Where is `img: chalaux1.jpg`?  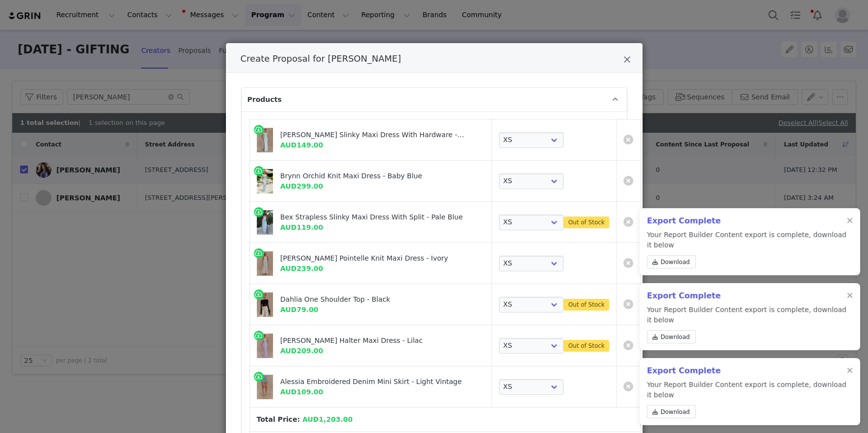
img: chalaux1.jpg is located at coordinates (265, 181).